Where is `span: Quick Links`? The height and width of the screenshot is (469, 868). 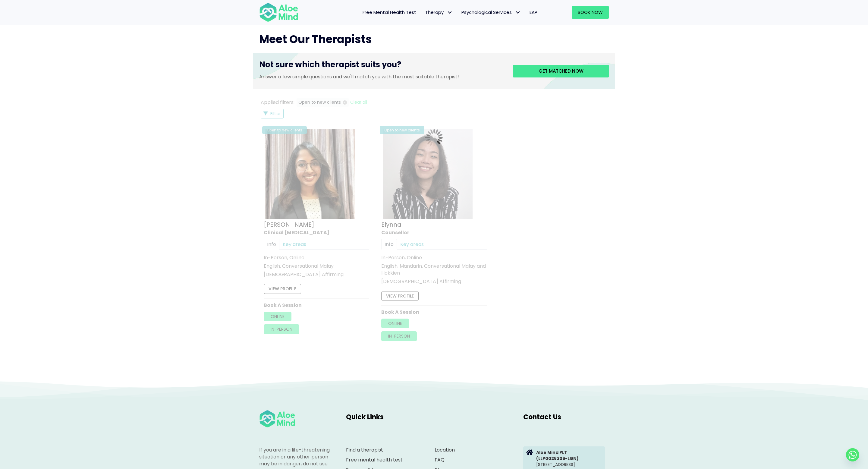 span: Quick Links is located at coordinates (365, 417).